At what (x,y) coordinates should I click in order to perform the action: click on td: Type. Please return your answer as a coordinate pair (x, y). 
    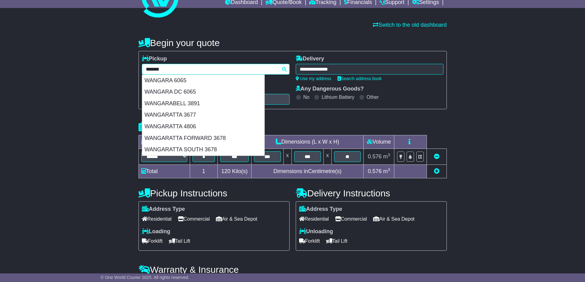
    Looking at the image, I should click on (164, 142).